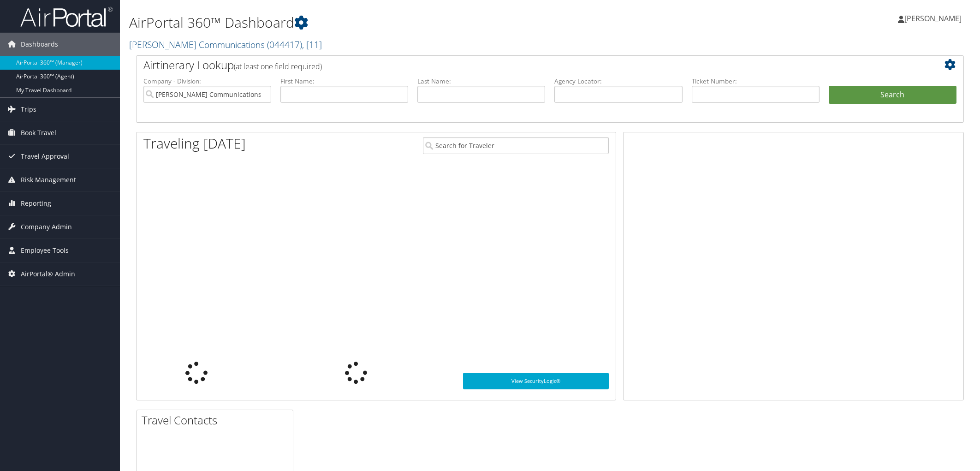 The height and width of the screenshot is (471, 980). I want to click on span: Book Travel, so click(38, 133).